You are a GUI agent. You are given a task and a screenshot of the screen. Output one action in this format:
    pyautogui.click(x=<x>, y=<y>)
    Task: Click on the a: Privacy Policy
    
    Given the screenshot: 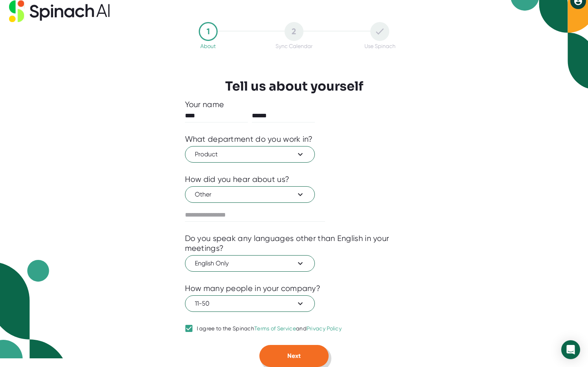 What is the action you would take?
    pyautogui.click(x=324, y=329)
    